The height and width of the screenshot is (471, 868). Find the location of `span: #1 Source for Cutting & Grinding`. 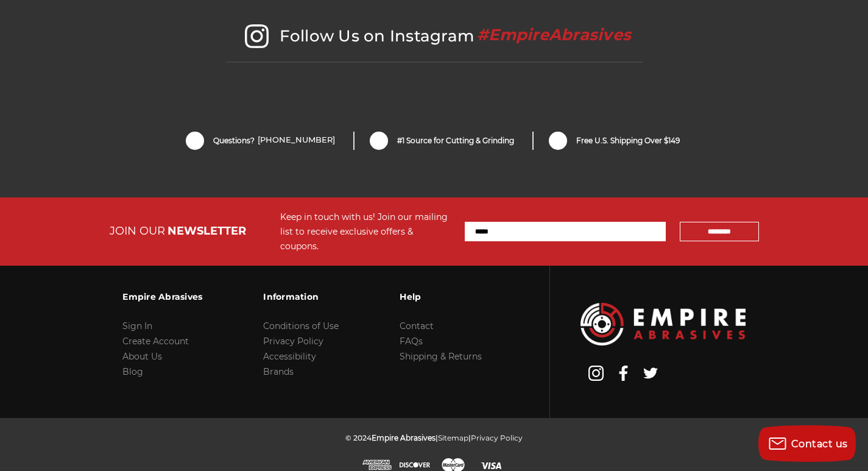

span: #1 Source for Cutting & Grinding is located at coordinates (456, 141).